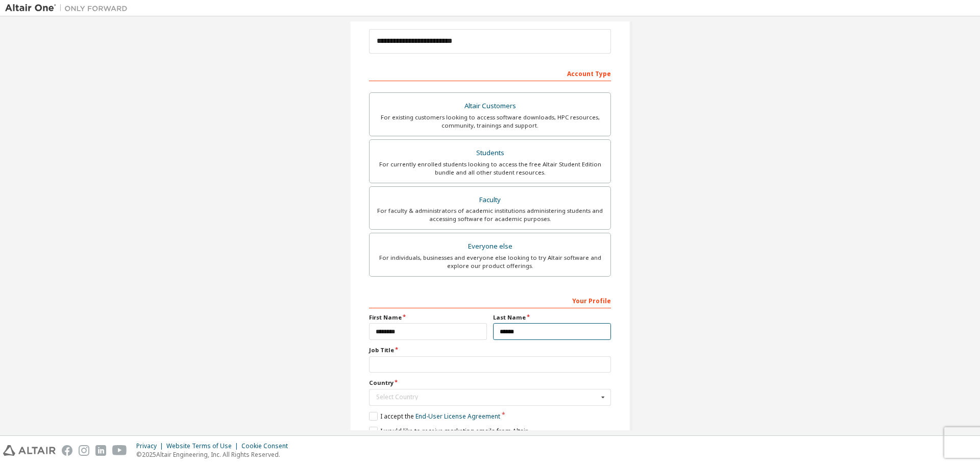 This screenshot has width=980, height=465. What do you see at coordinates (151, 446) in the screenshot?
I see `div: Privacy` at bounding box center [151, 446].